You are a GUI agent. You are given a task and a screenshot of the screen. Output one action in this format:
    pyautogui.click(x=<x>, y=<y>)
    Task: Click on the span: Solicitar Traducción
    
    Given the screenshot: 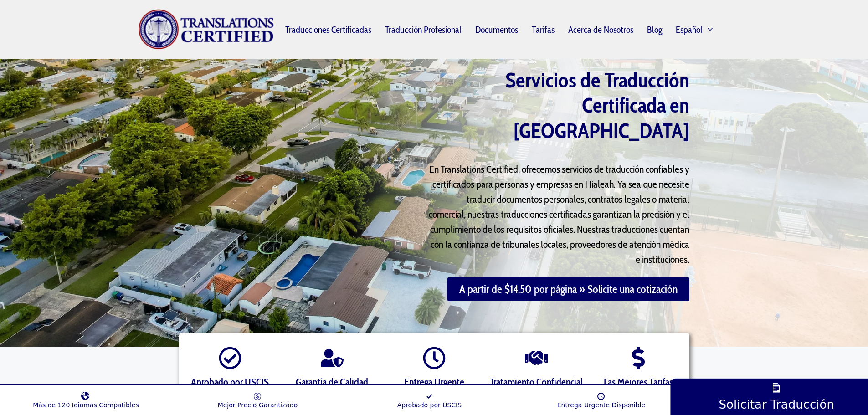 What is the action you would take?
    pyautogui.click(x=776, y=404)
    